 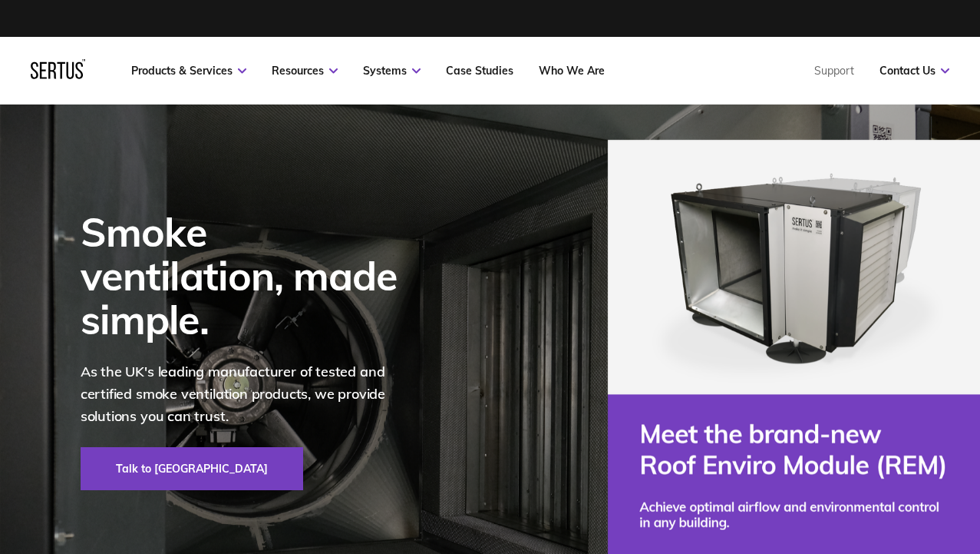 I want to click on p: As the UK's leading manufacturer of tested and certified smoke ventilation products, we provide s..., so click(x=249, y=394).